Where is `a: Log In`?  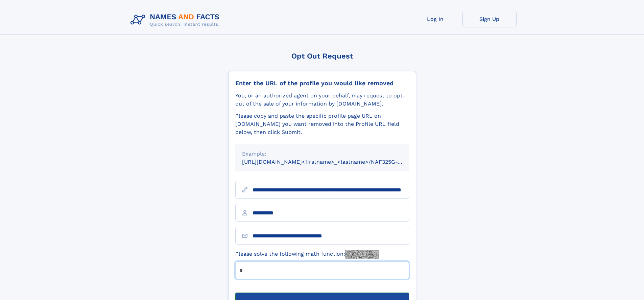
a: Log In is located at coordinates (436, 19).